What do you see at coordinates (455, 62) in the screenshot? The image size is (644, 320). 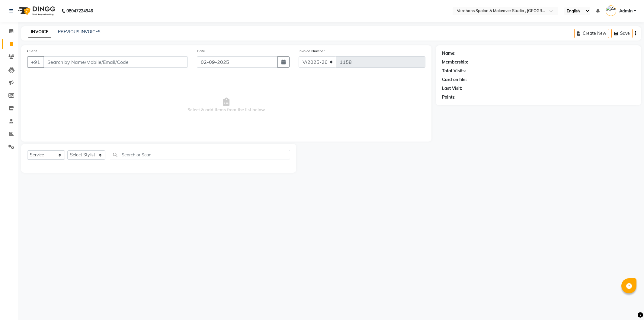 I see `div: Membership:` at bounding box center [455, 62].